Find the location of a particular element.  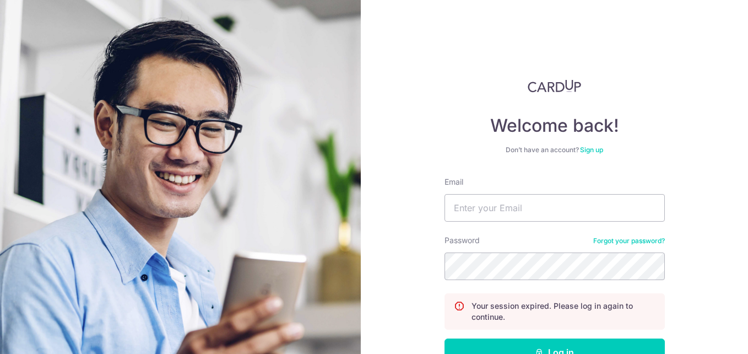

div: Don’t have an account? is located at coordinates (555, 150).